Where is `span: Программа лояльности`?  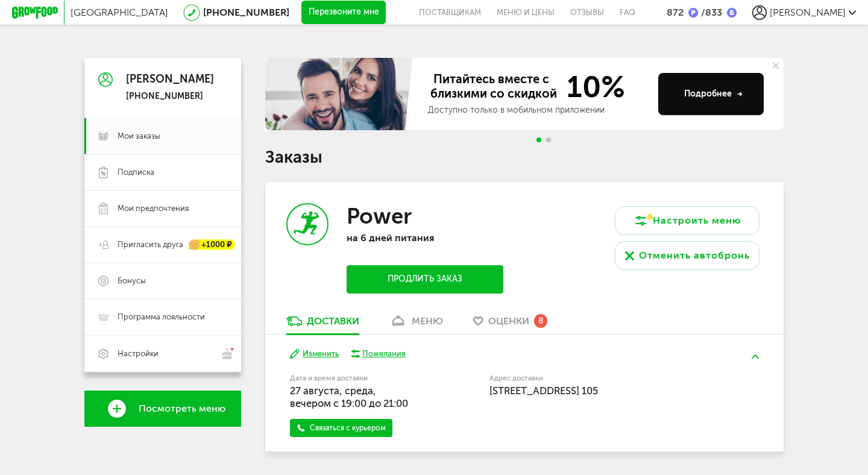 span: Программа лояльности is located at coordinates (161, 317).